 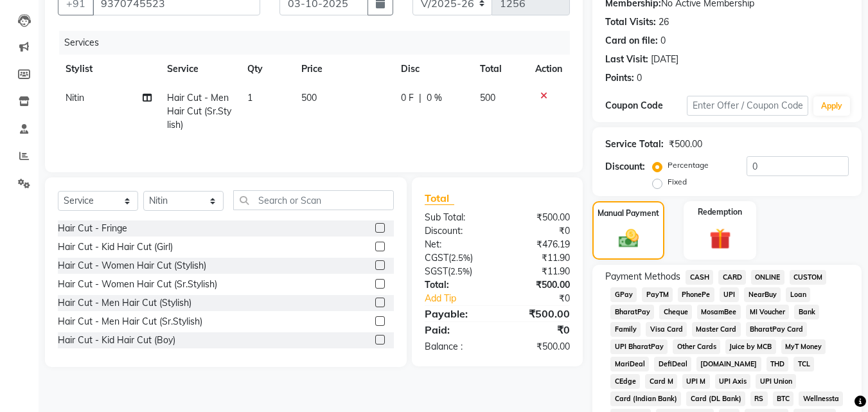 I want to click on div: 26, so click(x=664, y=22).